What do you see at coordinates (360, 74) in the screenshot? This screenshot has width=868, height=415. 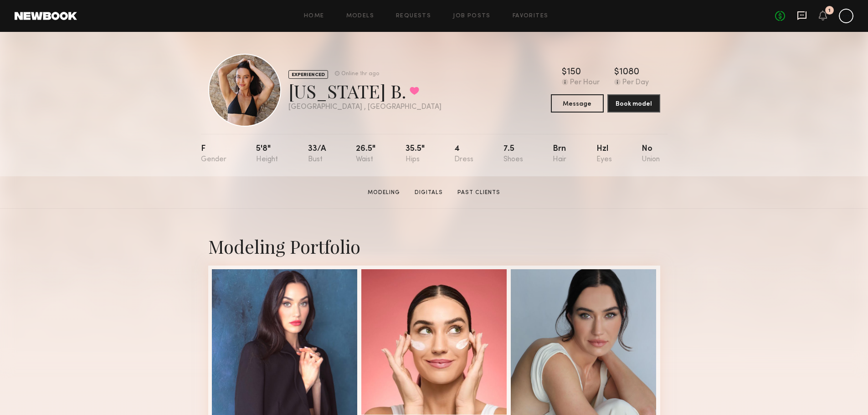 I see `div: Online 1hr ago` at bounding box center [360, 74].